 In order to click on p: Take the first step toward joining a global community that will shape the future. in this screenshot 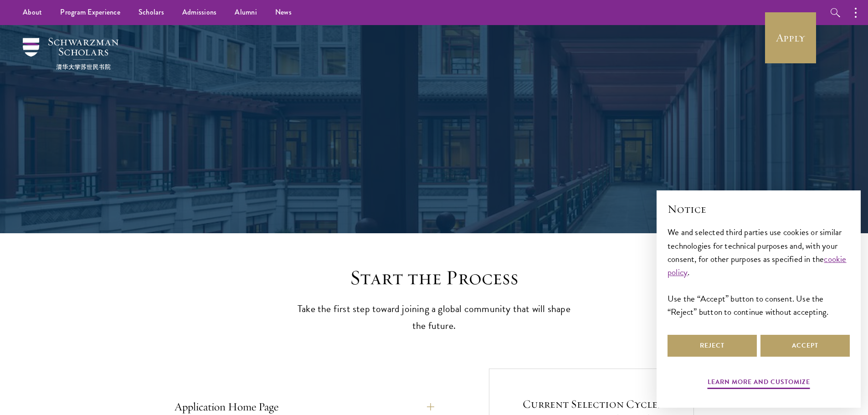, I will do `click(434, 317)`.